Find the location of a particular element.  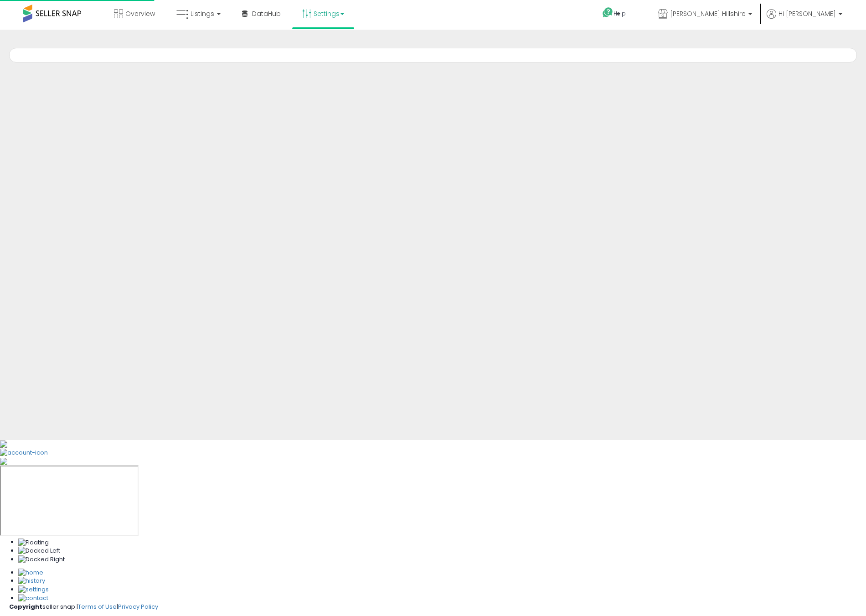

img: Settings is located at coordinates (33, 589).